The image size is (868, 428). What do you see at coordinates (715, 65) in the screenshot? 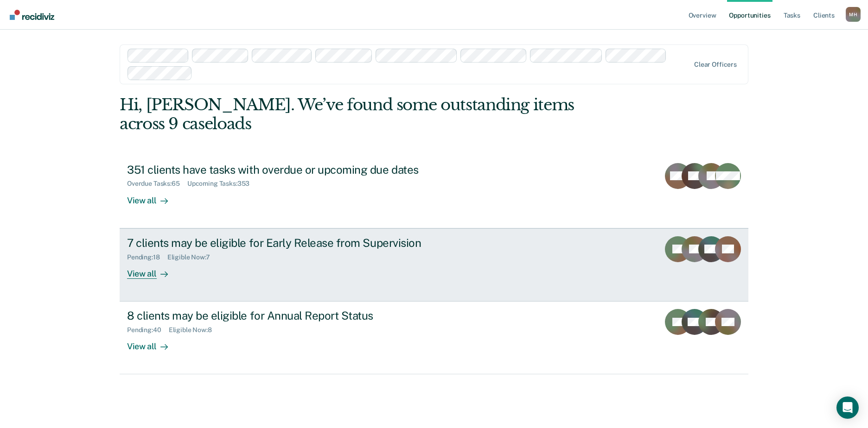
I see `div: Clear officers` at bounding box center [715, 65].